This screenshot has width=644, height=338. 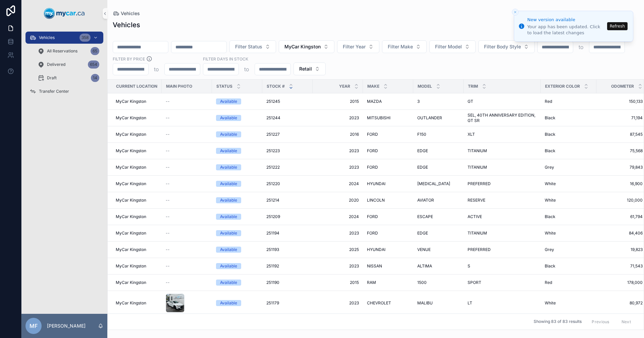 I want to click on span: 1500, so click(x=422, y=282).